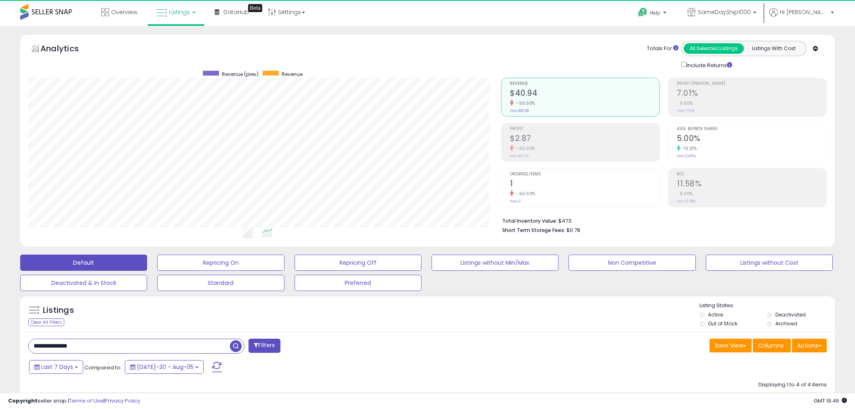 The image size is (855, 409). What do you see at coordinates (809, 345) in the screenshot?
I see `button: Actions` at bounding box center [809, 345].